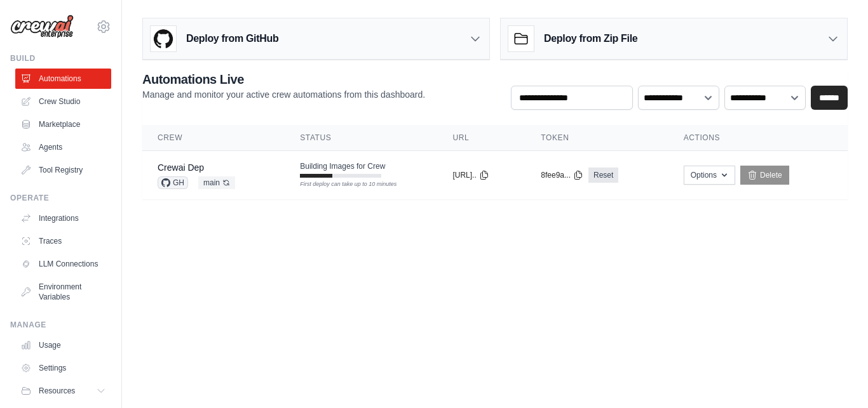 This screenshot has height=408, width=868. I want to click on th: URL, so click(481, 137).